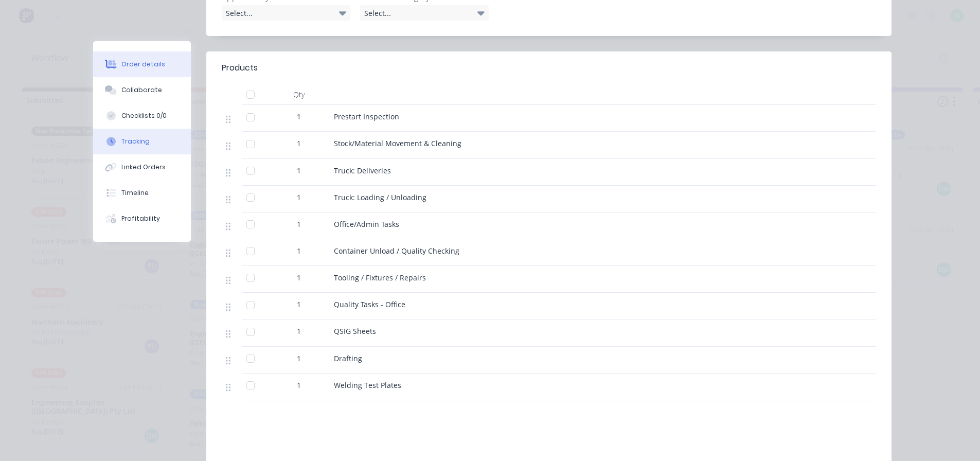 The image size is (980, 461). Describe the element at coordinates (140, 219) in the screenshot. I see `div: Profitability` at that location.